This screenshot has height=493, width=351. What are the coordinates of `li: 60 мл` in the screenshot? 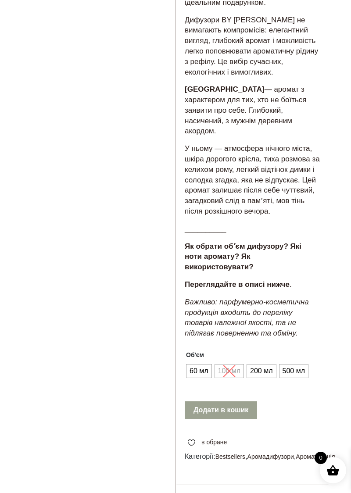 It's located at (199, 371).